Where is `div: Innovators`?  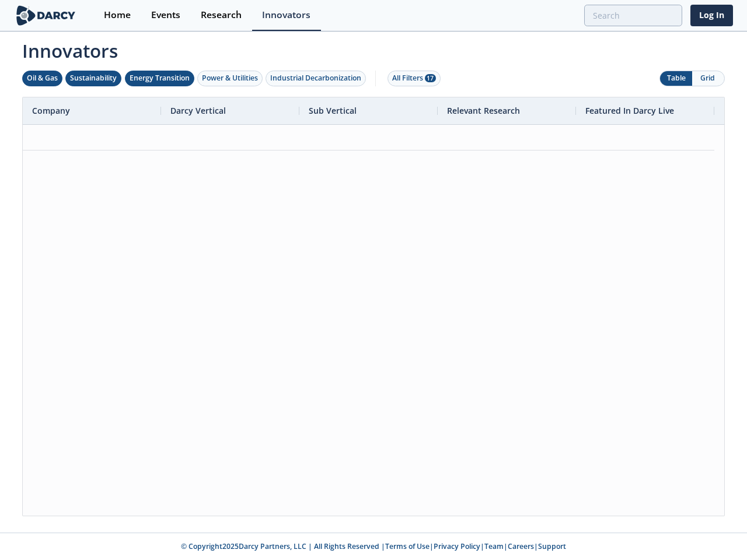
div: Innovators is located at coordinates (286, 15).